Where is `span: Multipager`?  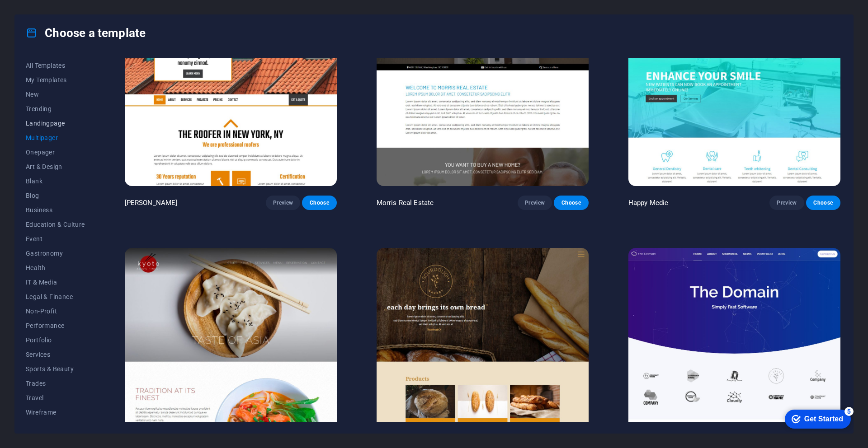
span: Multipager is located at coordinates (55, 138).